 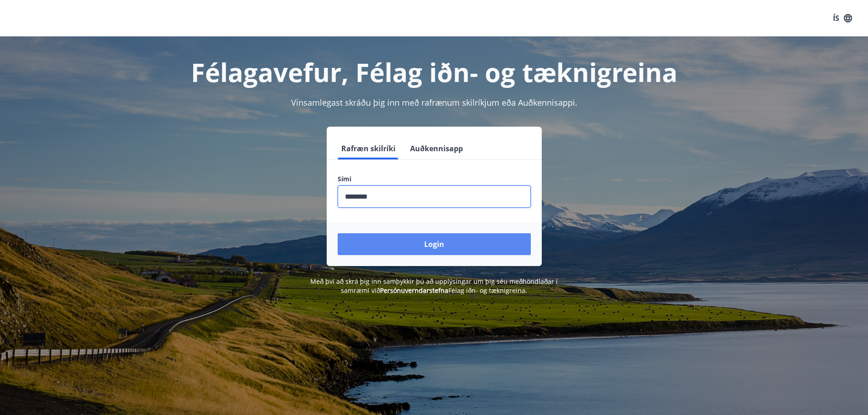 I want to click on button: Auðkennisapp, so click(x=436, y=149).